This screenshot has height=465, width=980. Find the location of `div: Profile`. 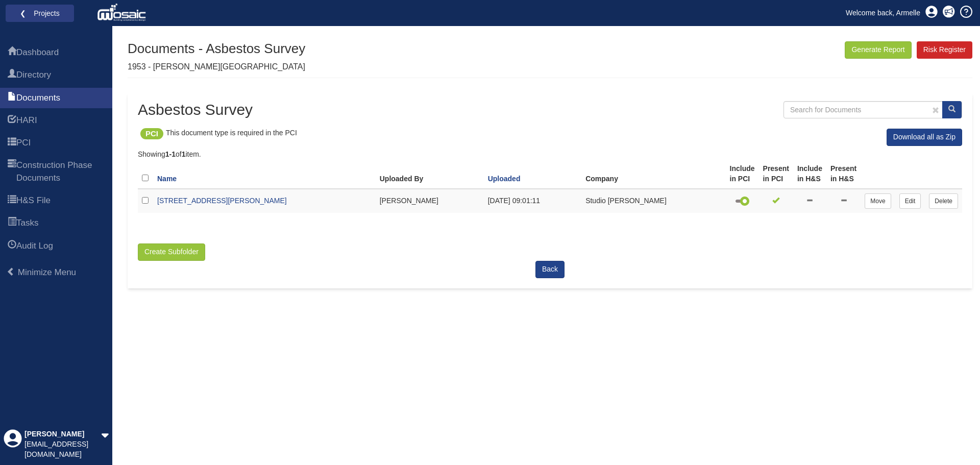

div: Profile is located at coordinates (13, 445).